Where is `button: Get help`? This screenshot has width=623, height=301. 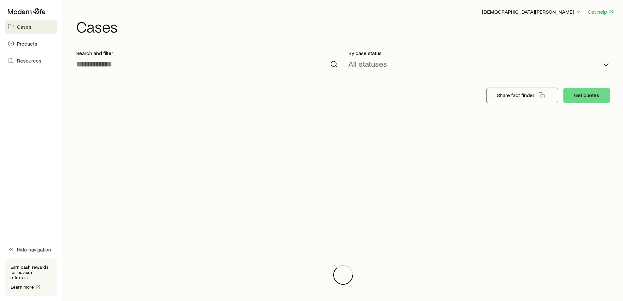
button: Get help is located at coordinates (601, 12).